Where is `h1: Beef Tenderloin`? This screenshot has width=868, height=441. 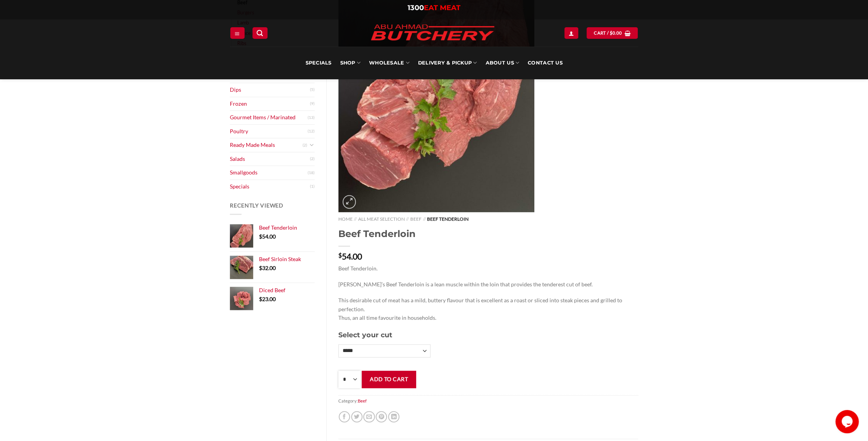
h1: Beef Tenderloin is located at coordinates (489, 233).